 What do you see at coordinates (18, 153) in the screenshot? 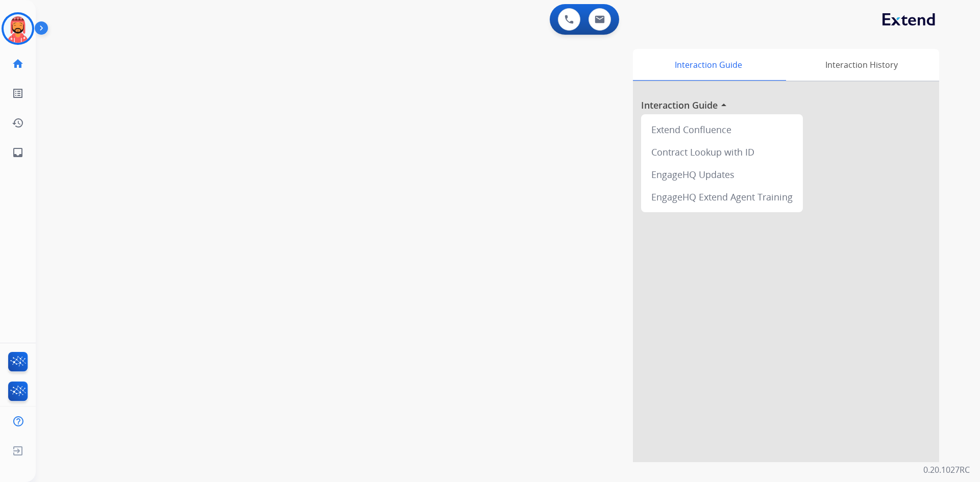
I see `mat-icon: inbox` at bounding box center [18, 153].